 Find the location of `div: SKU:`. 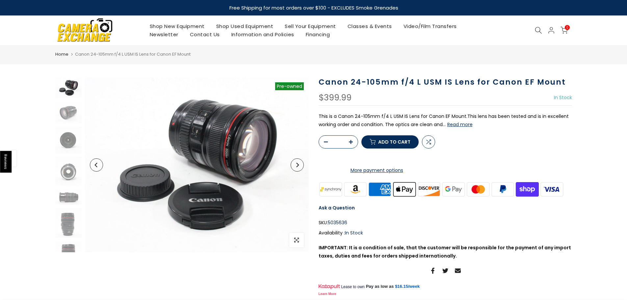

div: SKU: is located at coordinates (445, 222).